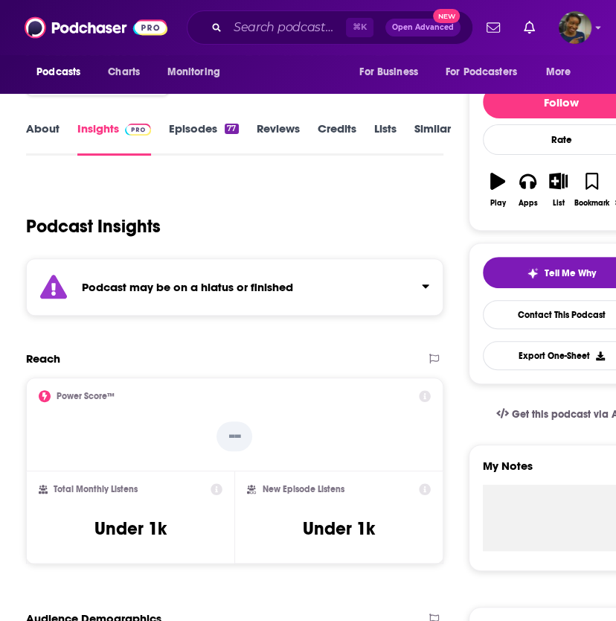  Describe the element at coordinates (124, 72) in the screenshot. I see `span: Charts` at that location.